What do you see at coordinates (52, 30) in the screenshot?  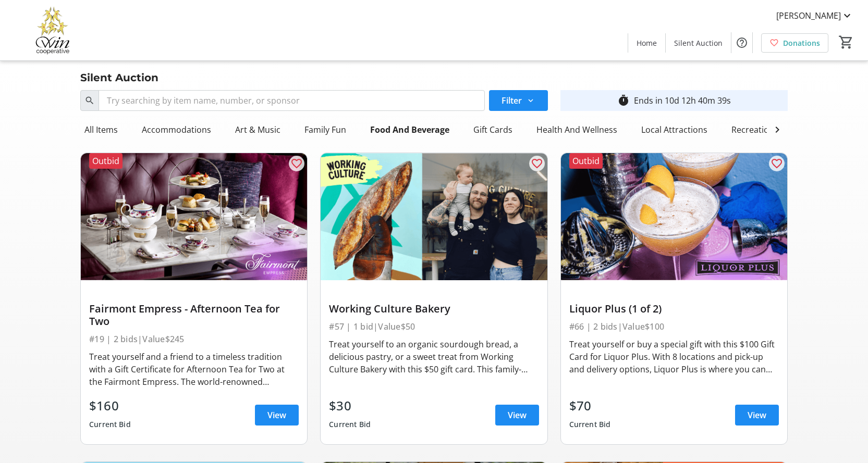 I see `img: Victoria Women In Need Community Cooperative's Logo` at bounding box center [52, 30].